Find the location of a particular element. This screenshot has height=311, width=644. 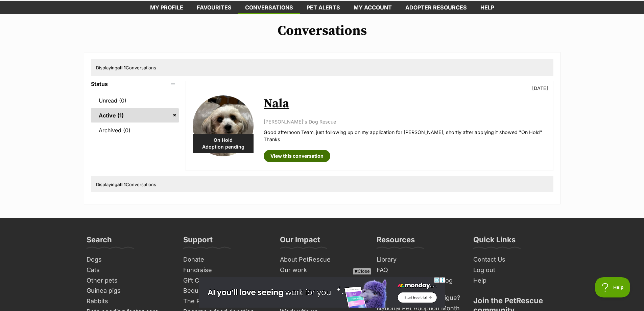

a: Log out is located at coordinates (516, 270).